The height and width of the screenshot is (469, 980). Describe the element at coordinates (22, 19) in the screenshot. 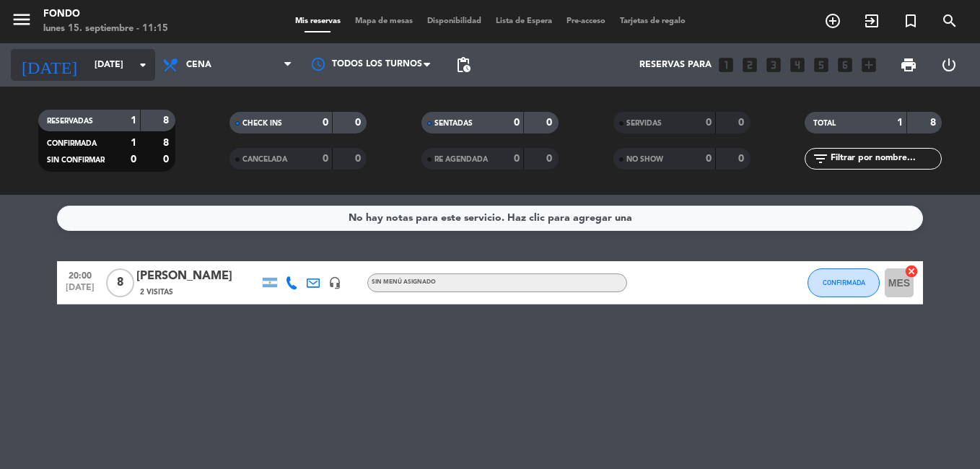

I see `i: menu` at that location.